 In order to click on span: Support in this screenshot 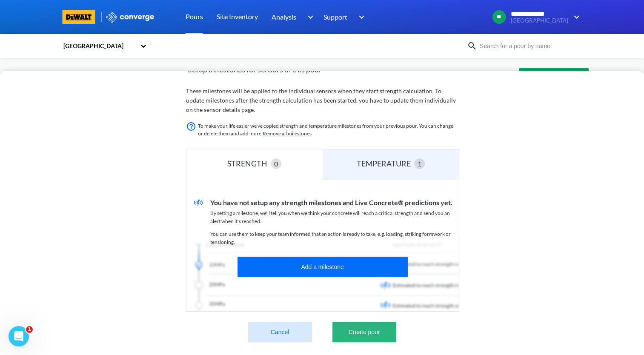, I will do `click(335, 17)`.